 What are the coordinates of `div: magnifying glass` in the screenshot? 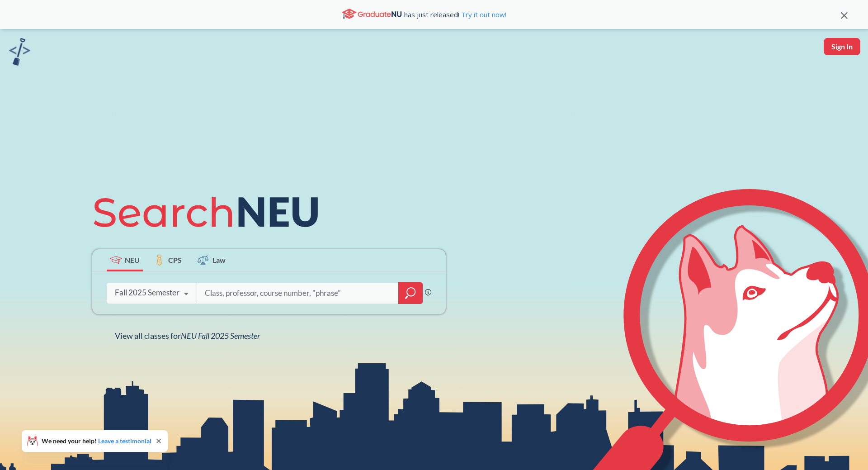 It's located at (410, 293).